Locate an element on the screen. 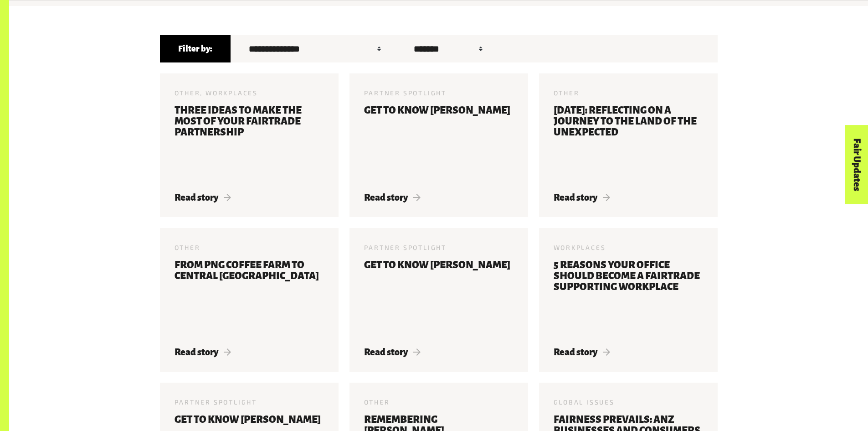 Image resolution: width=868 pixels, height=431 pixels. span: Global Issues is located at coordinates (584, 401).